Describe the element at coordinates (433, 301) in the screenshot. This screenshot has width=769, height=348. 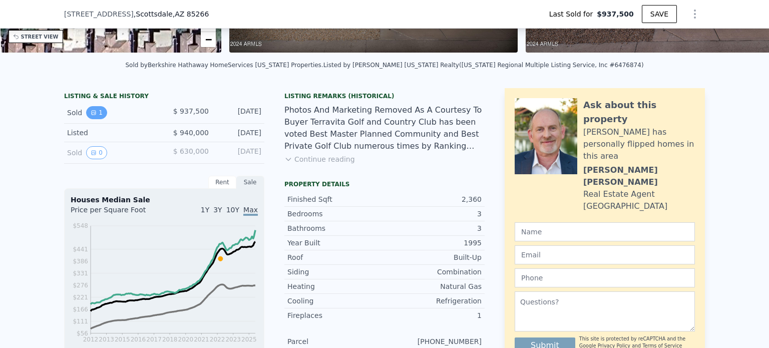
I see `div: Refrigeration` at that location.